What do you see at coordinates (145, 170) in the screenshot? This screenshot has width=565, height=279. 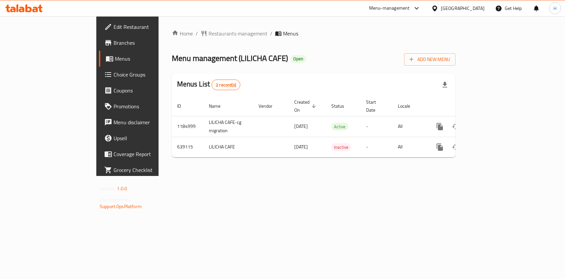 I see `a: Grocery Checklist` at bounding box center [145, 170].